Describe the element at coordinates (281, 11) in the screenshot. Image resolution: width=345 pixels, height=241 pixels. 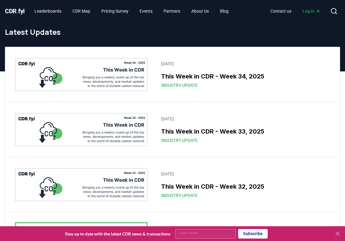
I see `a: Contact us` at that location.